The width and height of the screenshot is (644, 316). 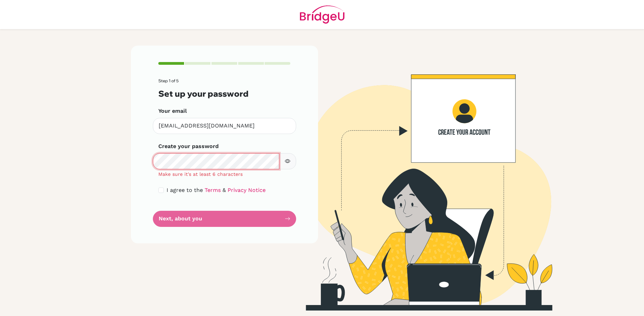 I want to click on h3: Set up your password, so click(x=225, y=93).